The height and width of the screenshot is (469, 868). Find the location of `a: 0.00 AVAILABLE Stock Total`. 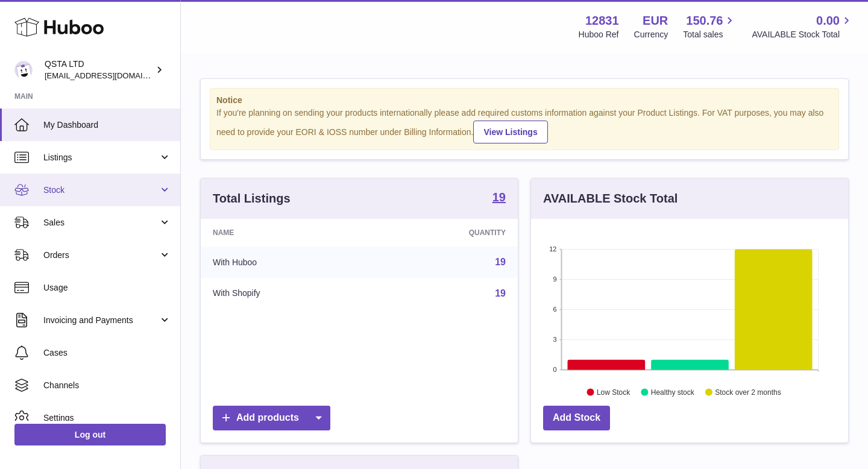

a: 0.00 AVAILABLE Stock Total is located at coordinates (802, 26).